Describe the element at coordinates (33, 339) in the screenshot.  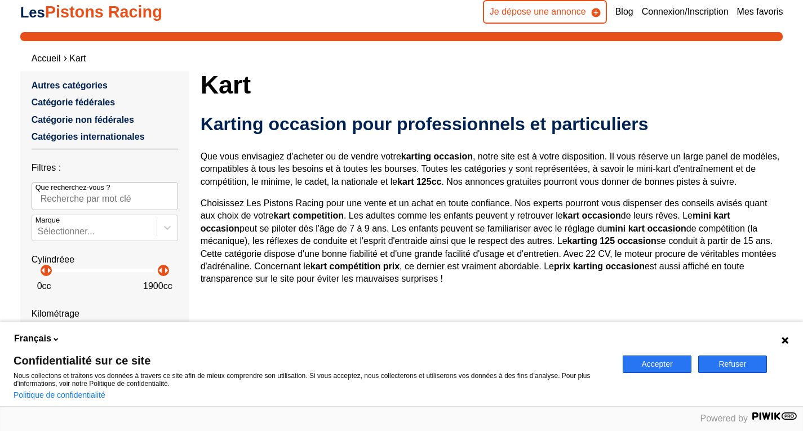
I see `span: Français` at that location.